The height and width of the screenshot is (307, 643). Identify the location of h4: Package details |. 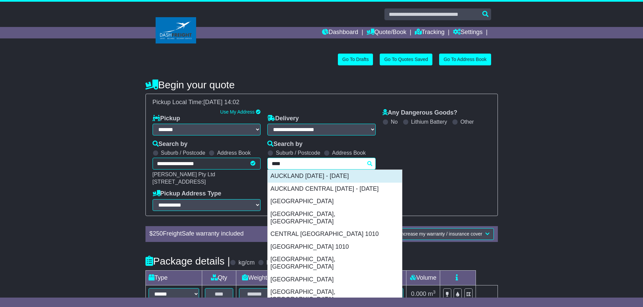
(188, 261).